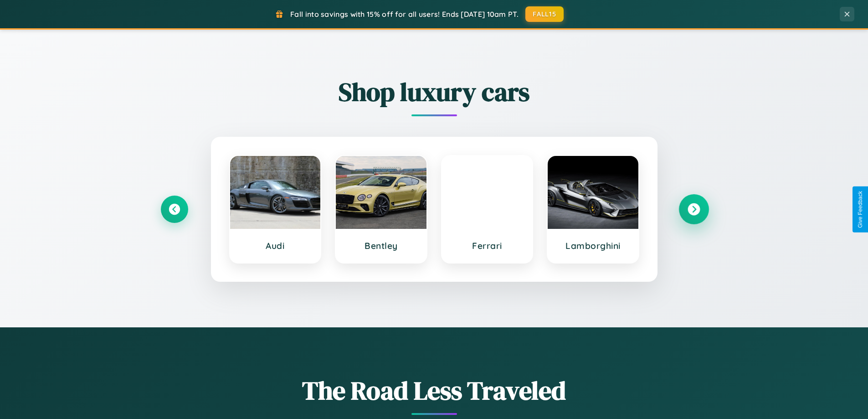 The image size is (868, 419). What do you see at coordinates (435, 391) in the screenshot?
I see `h1: The Road Less Traveled` at bounding box center [435, 391].